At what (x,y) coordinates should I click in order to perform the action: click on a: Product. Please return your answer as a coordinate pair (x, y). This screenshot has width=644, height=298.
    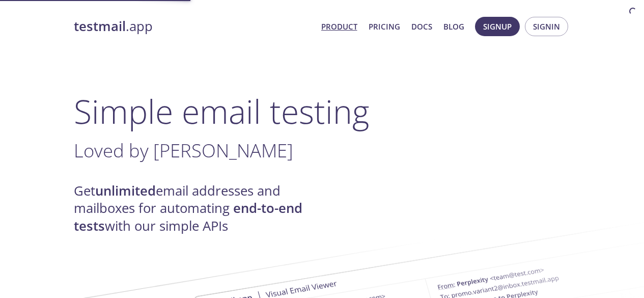
    Looking at the image, I should click on (339, 27).